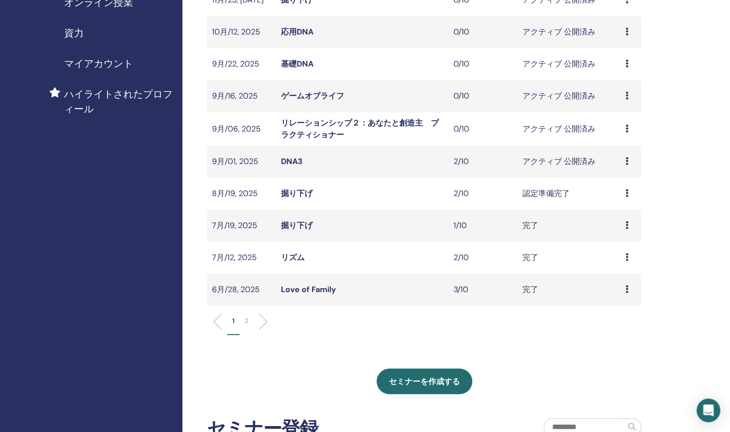 This screenshot has width=730, height=432. Describe the element at coordinates (483, 290) in the screenshot. I see `td: 3/10` at that location.